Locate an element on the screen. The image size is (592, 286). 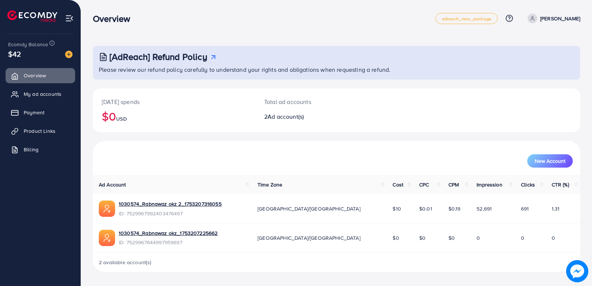
span: 2 available account(s) is located at coordinates (125, 262).